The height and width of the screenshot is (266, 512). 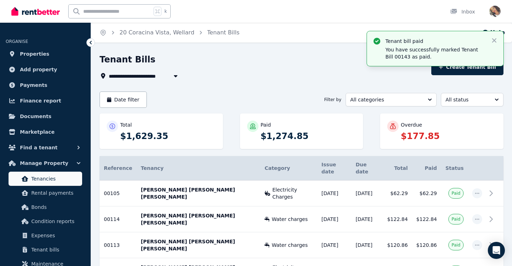 What do you see at coordinates (435, 53) in the screenshot?
I see `p: You have successfully marked Tenant Bill 00143 as paid.` at bounding box center [435, 53].